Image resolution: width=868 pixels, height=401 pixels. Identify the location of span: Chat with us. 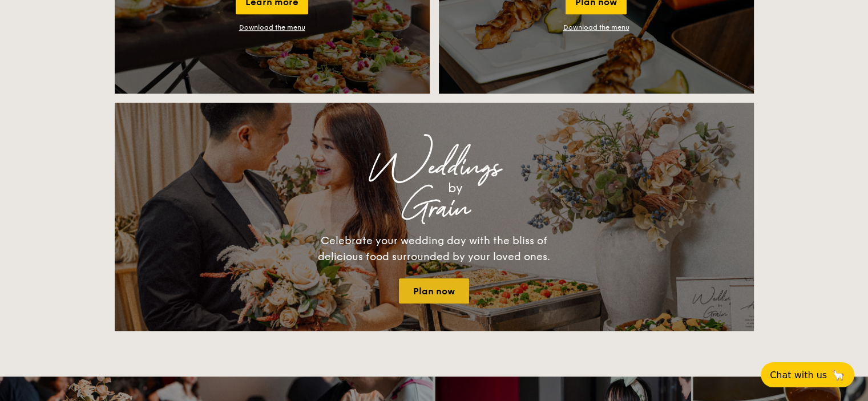
(798, 375).